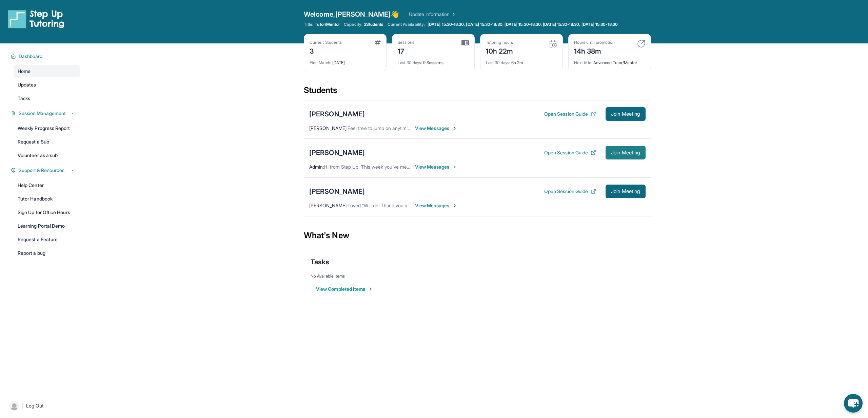 This screenshot has width=868, height=418. Describe the element at coordinates (47, 85) in the screenshot. I see `a: Updates` at that location.